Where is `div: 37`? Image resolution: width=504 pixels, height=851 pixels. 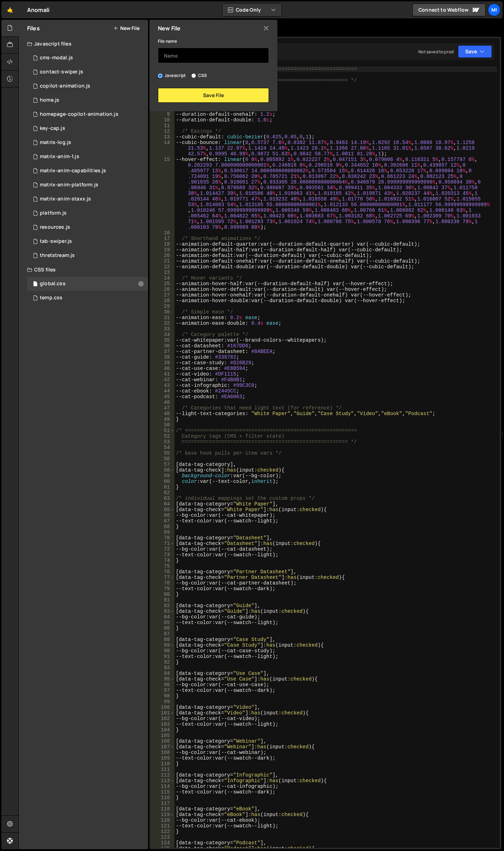
div: 37 is located at coordinates (163, 351).